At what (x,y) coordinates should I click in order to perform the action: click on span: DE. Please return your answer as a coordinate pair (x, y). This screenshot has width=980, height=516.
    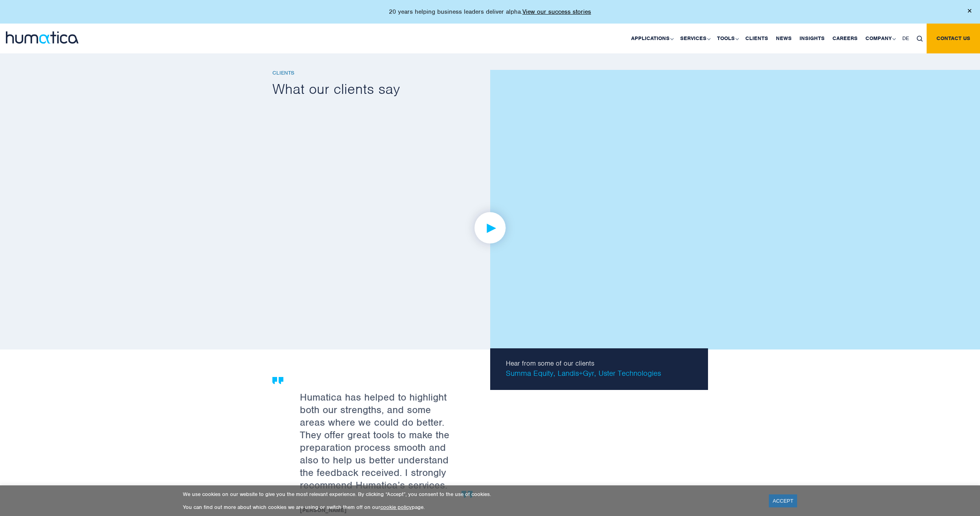
    Looking at the image, I should click on (906, 38).